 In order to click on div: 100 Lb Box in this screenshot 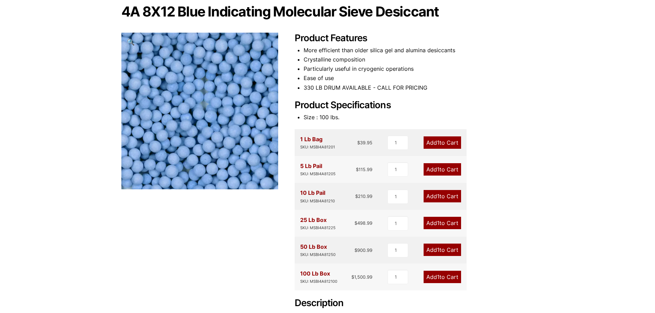, I will do `click(319, 277)`.